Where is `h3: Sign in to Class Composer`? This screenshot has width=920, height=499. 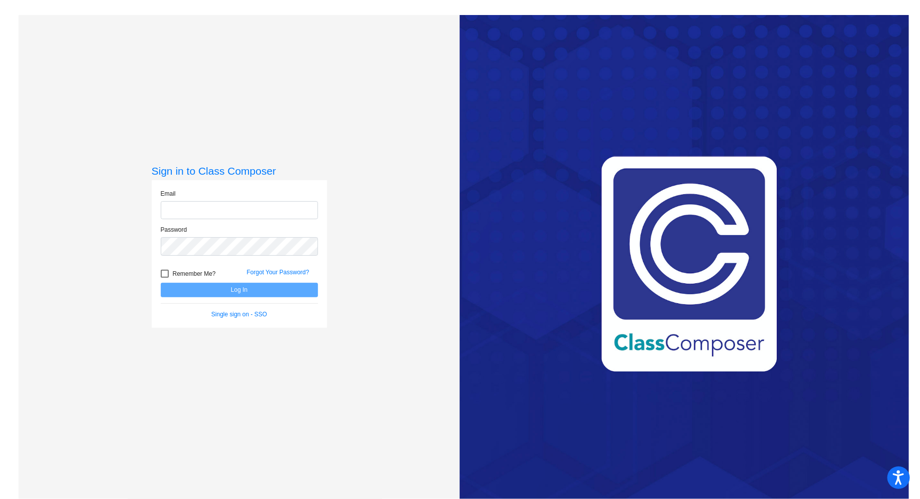 h3: Sign in to Class Composer is located at coordinates (239, 171).